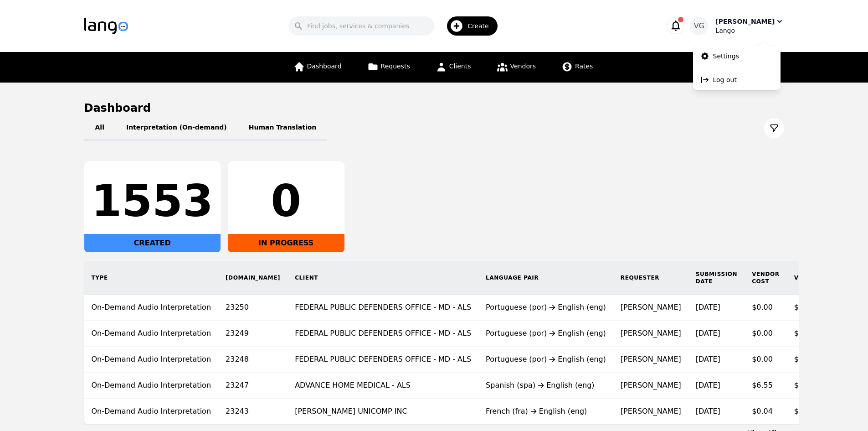  Describe the element at coordinates (726, 56) in the screenshot. I see `p: Settings` at that location.